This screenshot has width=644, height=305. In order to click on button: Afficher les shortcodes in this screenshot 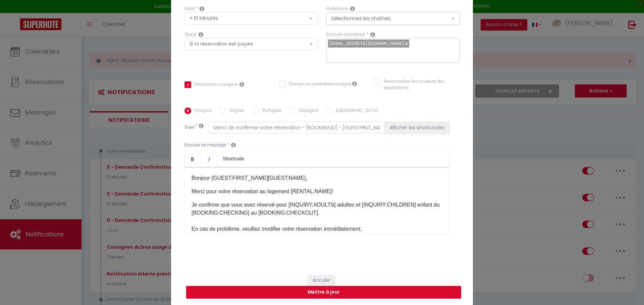, I will do `click(417, 128)`.